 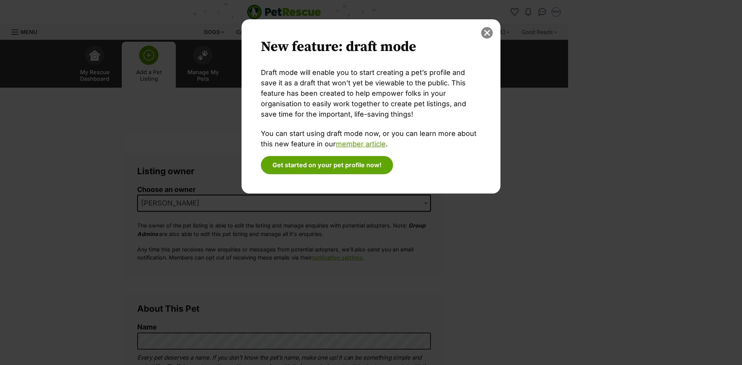 I want to click on a: member article, so click(x=361, y=144).